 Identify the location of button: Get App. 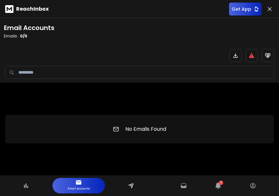
(245, 9).